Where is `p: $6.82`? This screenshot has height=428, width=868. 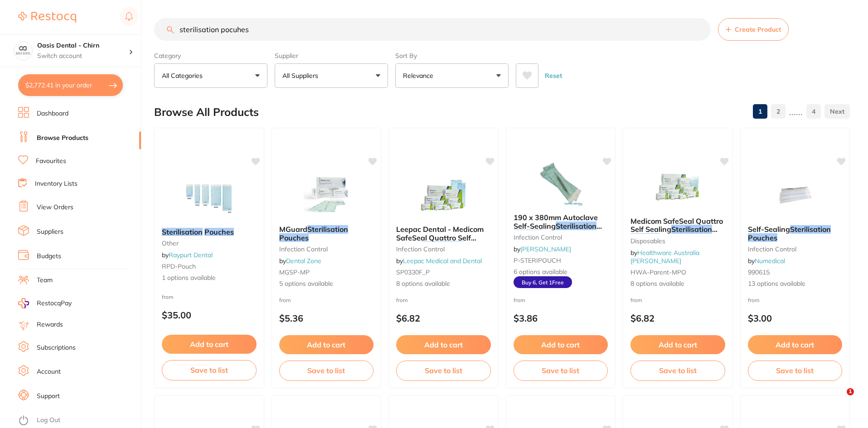 p: $6.82 is located at coordinates (443, 318).